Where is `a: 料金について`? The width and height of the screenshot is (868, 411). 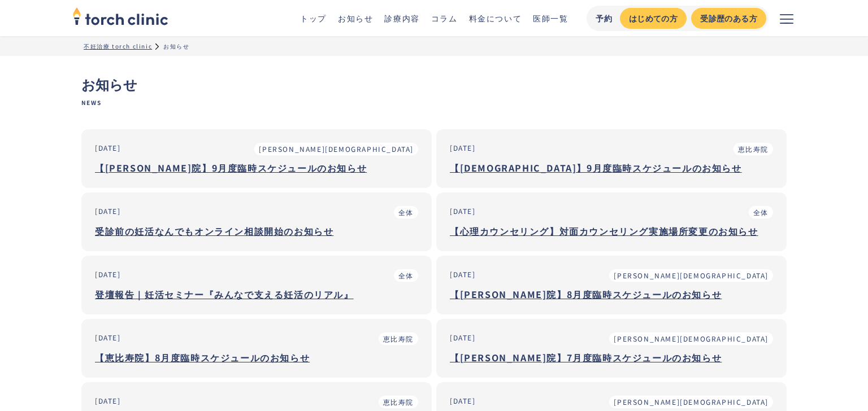
a: 料金について is located at coordinates (495, 18).